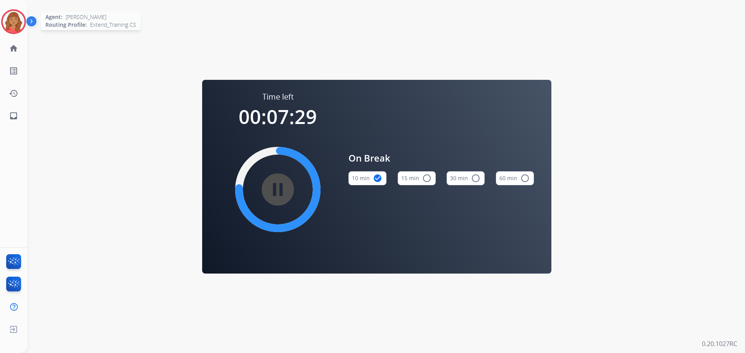 This screenshot has width=745, height=353. Describe the element at coordinates (113, 25) in the screenshot. I see `span: Extend_Training CS` at that location.